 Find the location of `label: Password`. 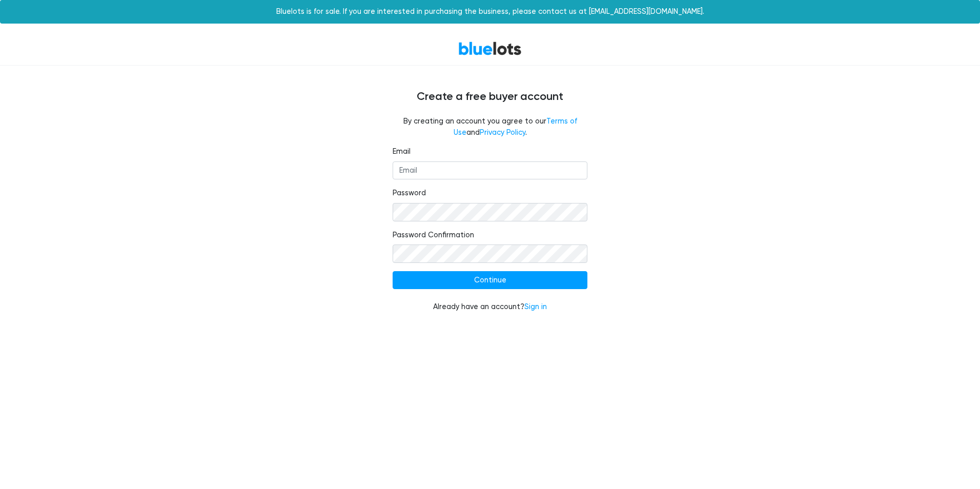

label: Password is located at coordinates (409, 194).